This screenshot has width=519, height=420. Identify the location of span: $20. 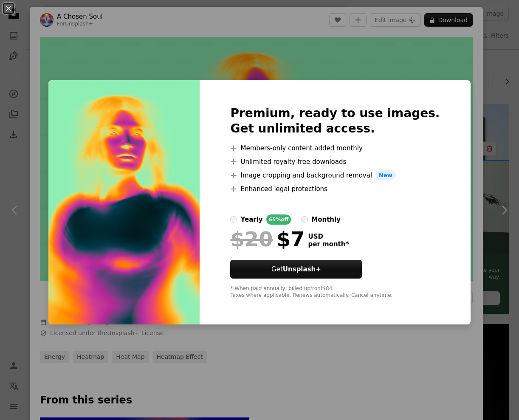
(252, 239).